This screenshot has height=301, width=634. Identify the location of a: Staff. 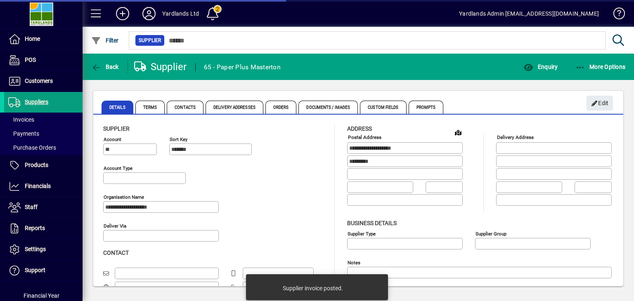
(43, 207).